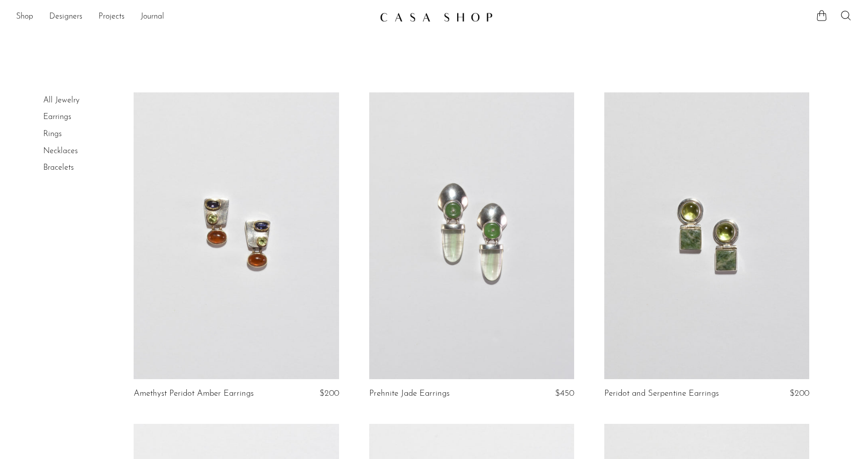 This screenshot has height=459, width=868. I want to click on a: Rings, so click(52, 134).